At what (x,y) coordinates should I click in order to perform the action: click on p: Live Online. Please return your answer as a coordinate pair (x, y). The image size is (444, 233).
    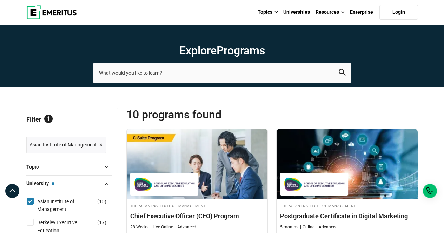
    Looking at the image, I should click on (161, 227).